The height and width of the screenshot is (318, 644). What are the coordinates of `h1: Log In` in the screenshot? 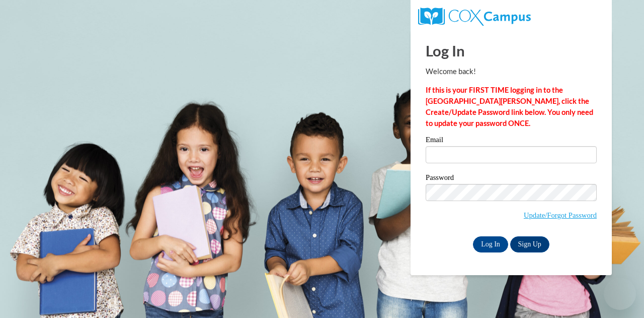 It's located at (511, 50).